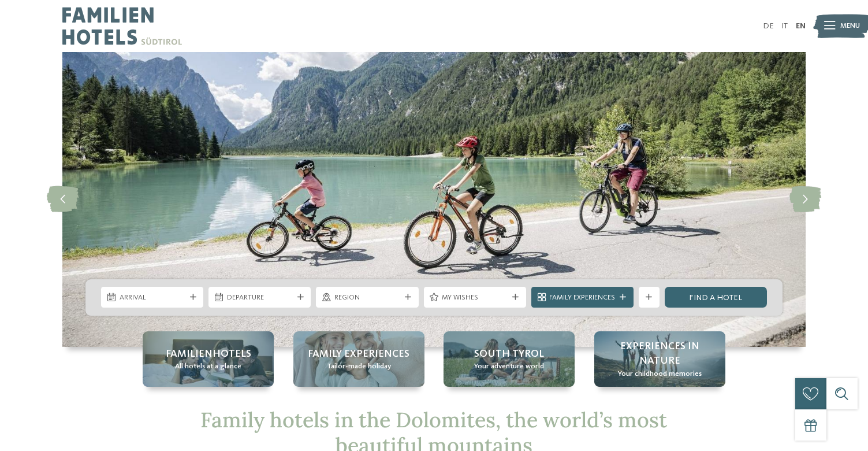  I want to click on a: Find a hotel, so click(715, 297).